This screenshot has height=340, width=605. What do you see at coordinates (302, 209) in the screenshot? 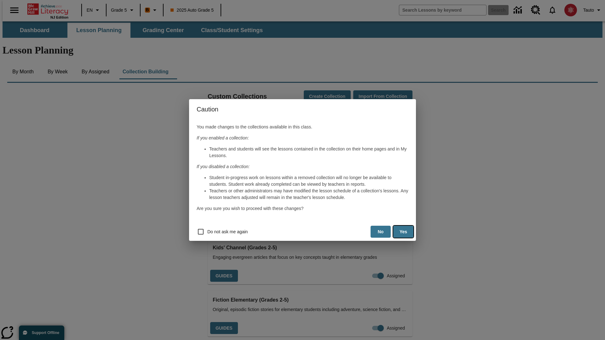
I see `p: Are you sure you wish to proceed with these changes?` at bounding box center [302, 209].